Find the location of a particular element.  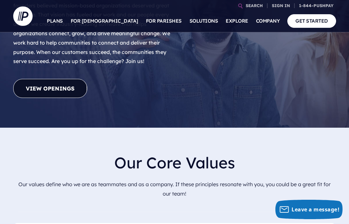

button: Leave a message! is located at coordinates (309, 209).